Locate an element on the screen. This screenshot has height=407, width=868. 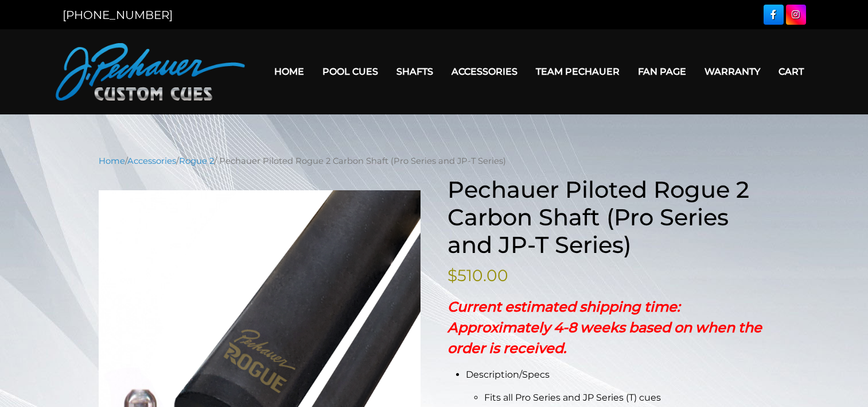
nav: Breadcrumb is located at coordinates (434, 161).